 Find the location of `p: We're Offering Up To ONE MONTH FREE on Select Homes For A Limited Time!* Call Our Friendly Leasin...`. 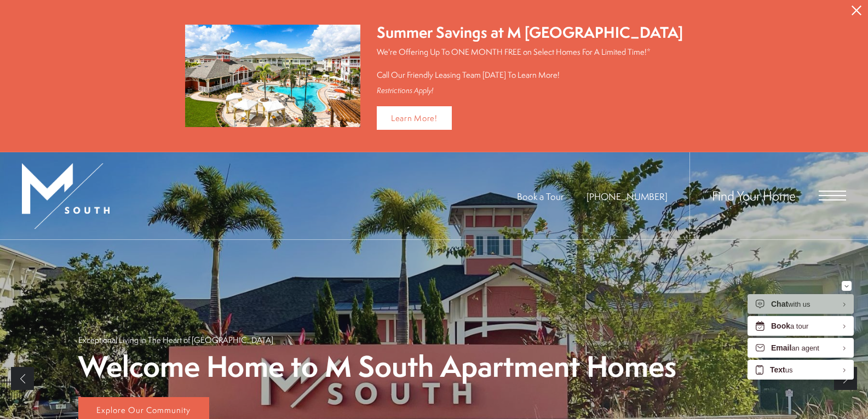

p: We're Offering Up To ONE MONTH FREE on Select Homes For A Limited Time!* Call Our Friendly Leasin... is located at coordinates (529, 63).